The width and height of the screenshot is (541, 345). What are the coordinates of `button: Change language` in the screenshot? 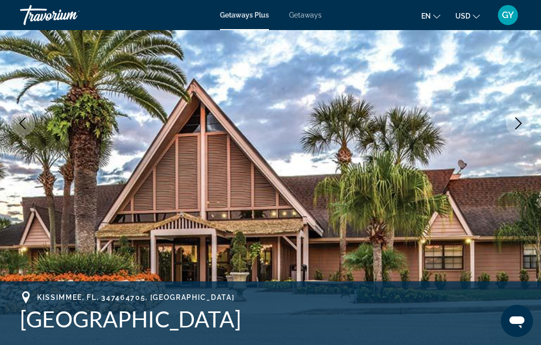 It's located at (431, 16).